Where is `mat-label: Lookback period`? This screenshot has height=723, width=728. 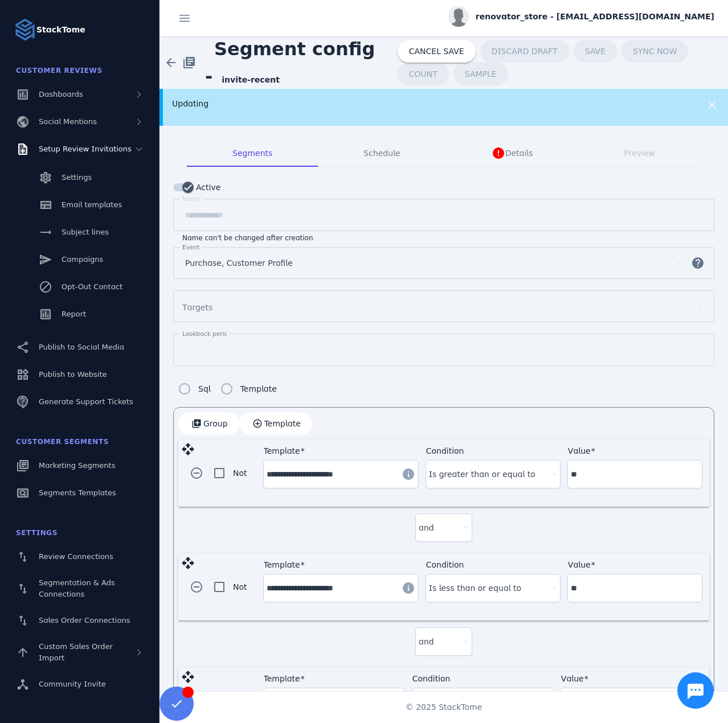
mat-label: Lookback period is located at coordinates (206, 334).